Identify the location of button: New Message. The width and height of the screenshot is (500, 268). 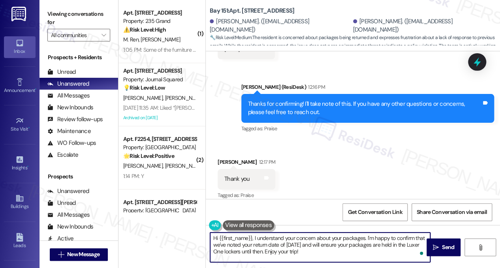
(79, 255).